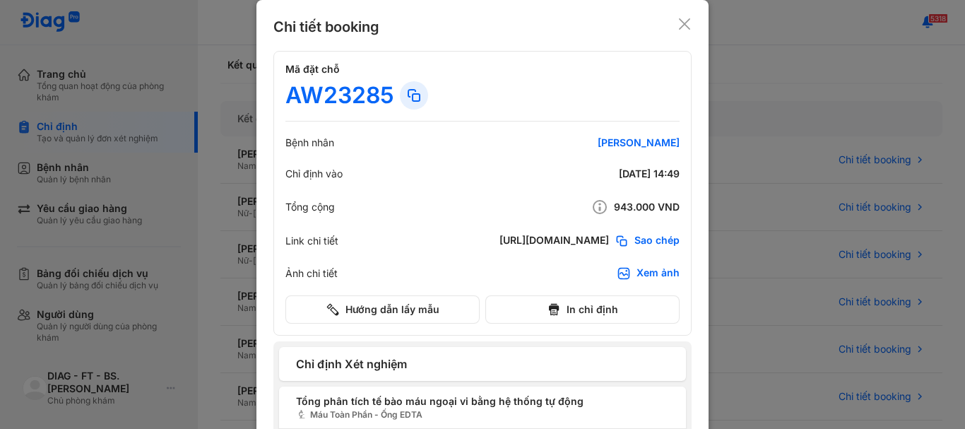  Describe the element at coordinates (482, 364) in the screenshot. I see `span: Chỉ định Xét nghiệm` at that location.